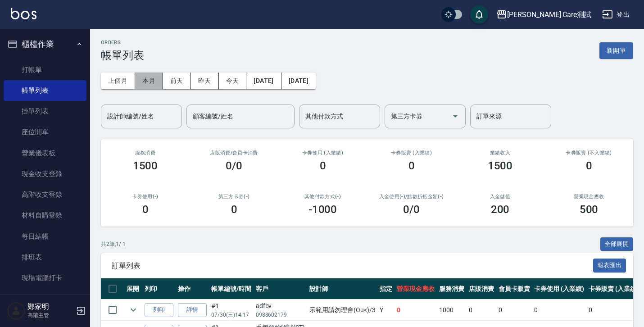 This screenshot has width=644, height=327. What do you see at coordinates (45, 237) in the screenshot?
I see `a: 每日結帳` at bounding box center [45, 237].